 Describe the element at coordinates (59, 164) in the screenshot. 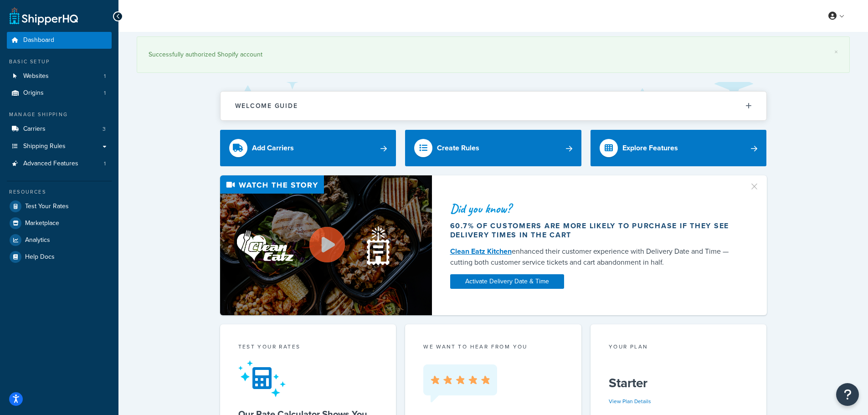

I see `a: Advanced Features1` at that location.